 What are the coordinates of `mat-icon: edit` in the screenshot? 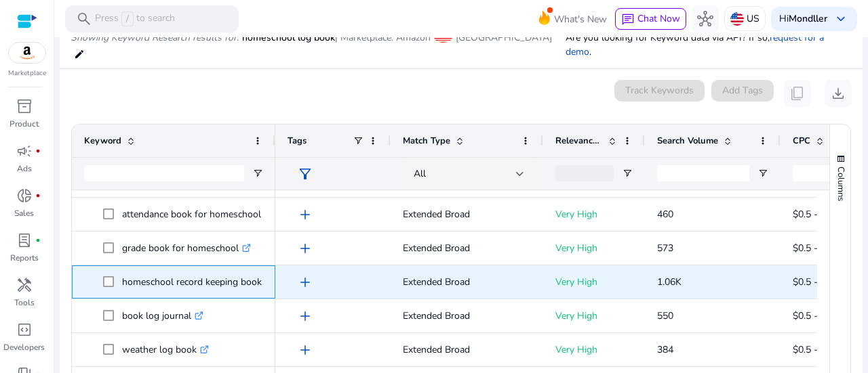 It's located at (80, 54).